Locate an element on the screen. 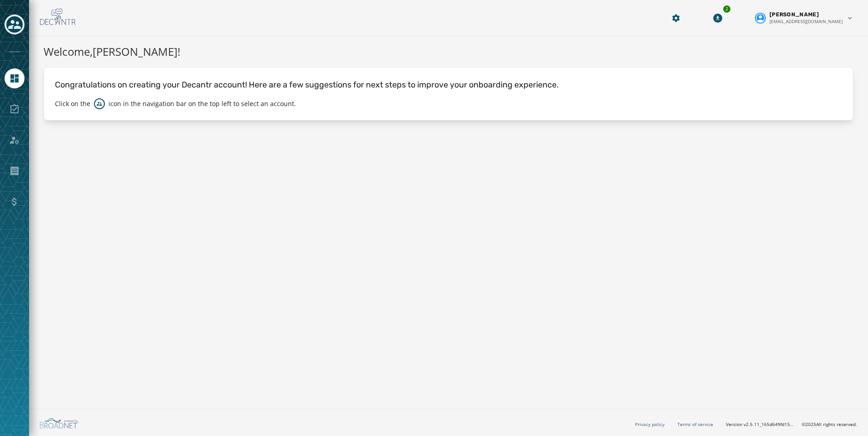 Image resolution: width=868 pixels, height=436 pixels. a: Terms of service is located at coordinates (696, 424).